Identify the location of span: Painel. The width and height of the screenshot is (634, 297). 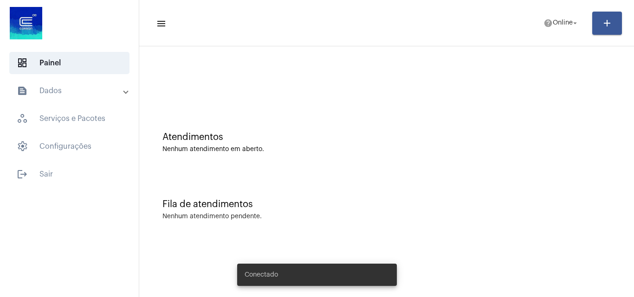
(69, 63).